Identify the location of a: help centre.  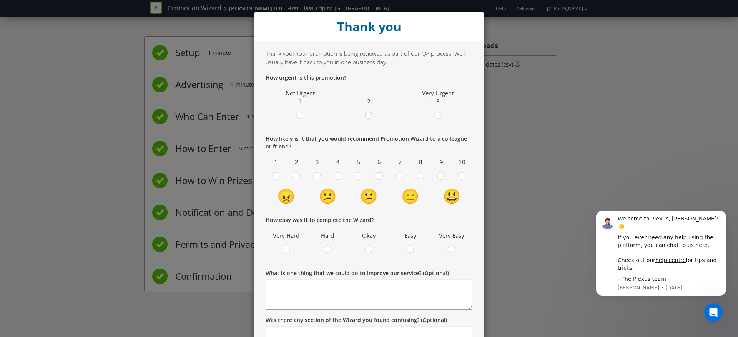
(86, 49).